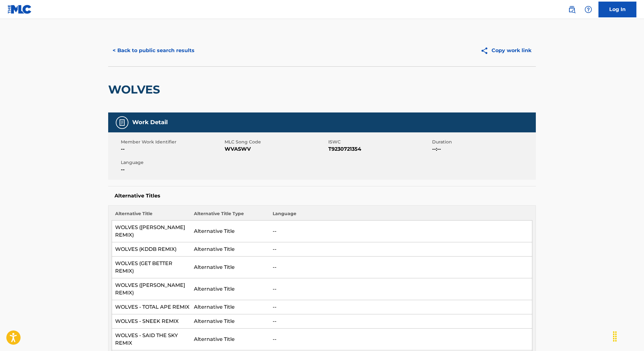  What do you see at coordinates (615, 336) in the screenshot?
I see `div: Drag` at bounding box center [615, 336].